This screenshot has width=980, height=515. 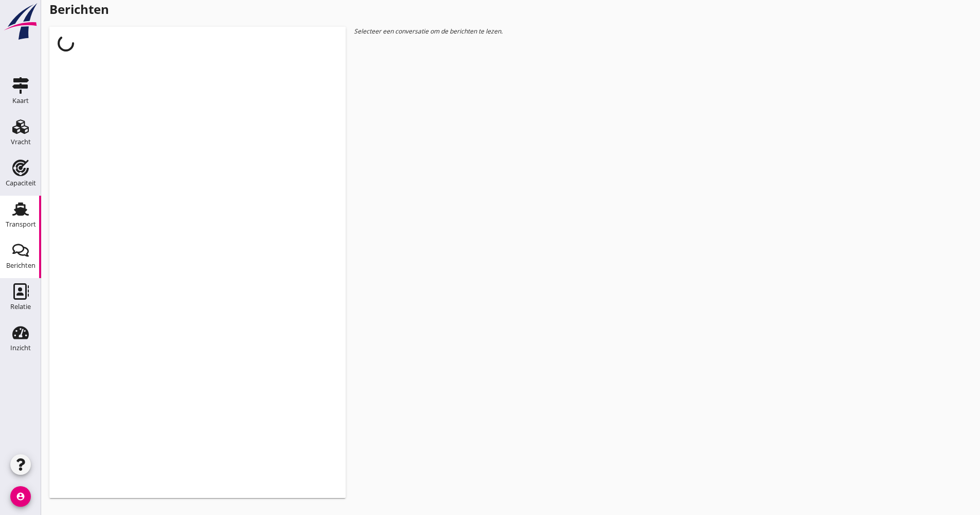 What do you see at coordinates (21, 306) in the screenshot?
I see `div: Relatie` at bounding box center [21, 306].